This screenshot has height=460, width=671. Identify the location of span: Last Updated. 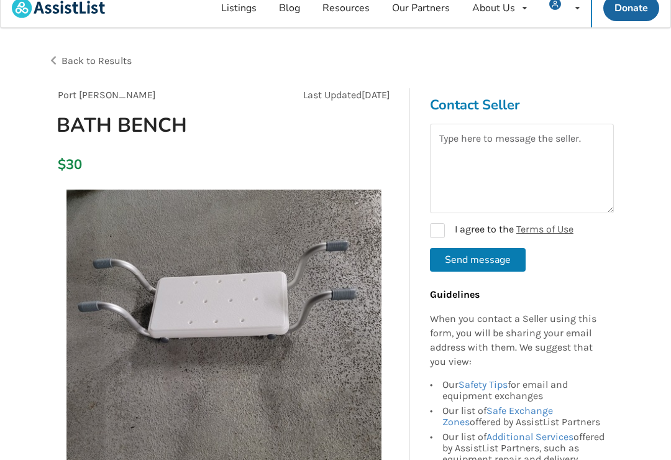
(332, 94).